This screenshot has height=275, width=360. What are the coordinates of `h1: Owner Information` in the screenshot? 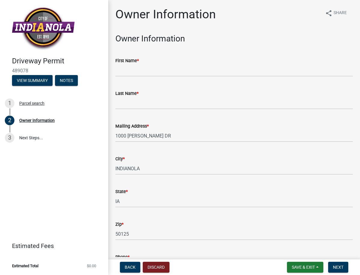 It's located at (165, 14).